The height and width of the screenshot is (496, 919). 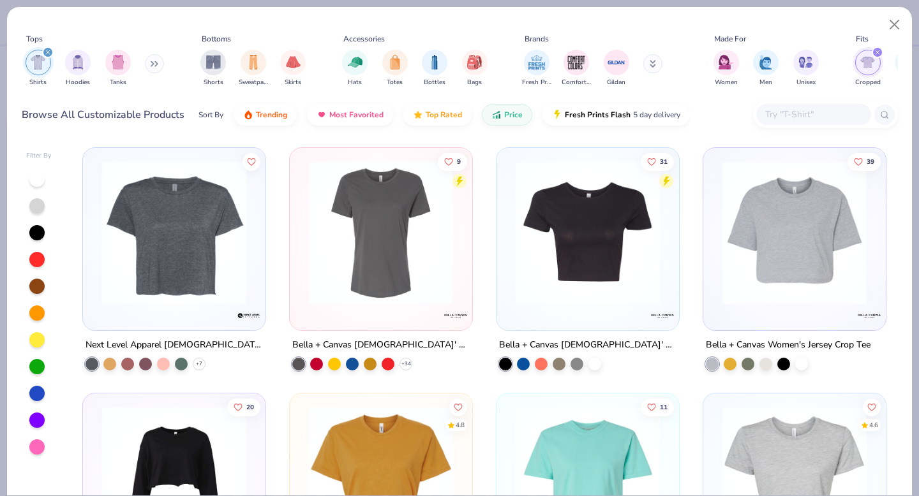 I want to click on div: Browse All Customizable Products, so click(x=103, y=115).